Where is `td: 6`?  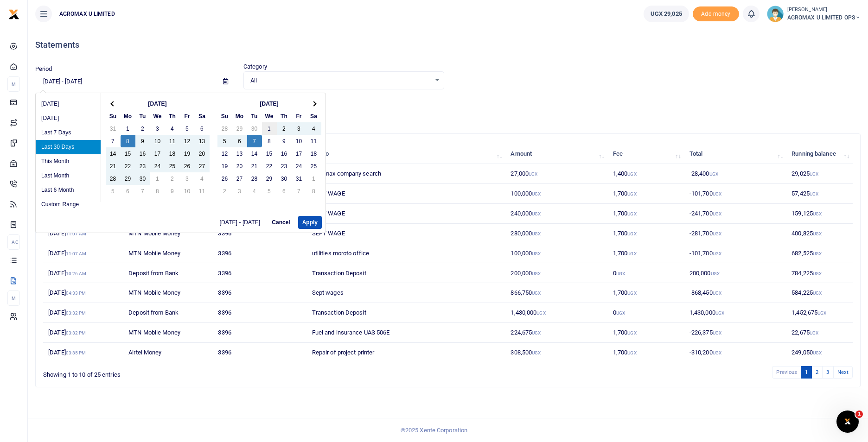 td: 6 is located at coordinates (128, 191).